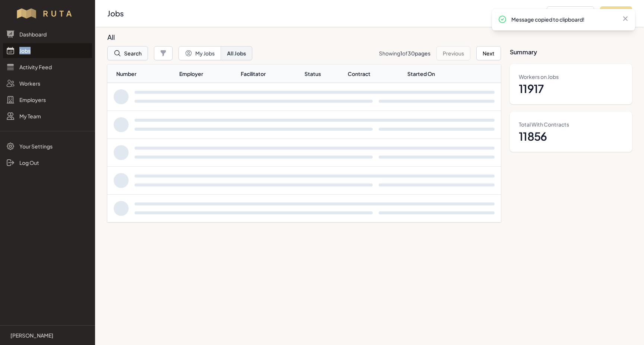  I want to click on dd: 11856, so click(571, 136).